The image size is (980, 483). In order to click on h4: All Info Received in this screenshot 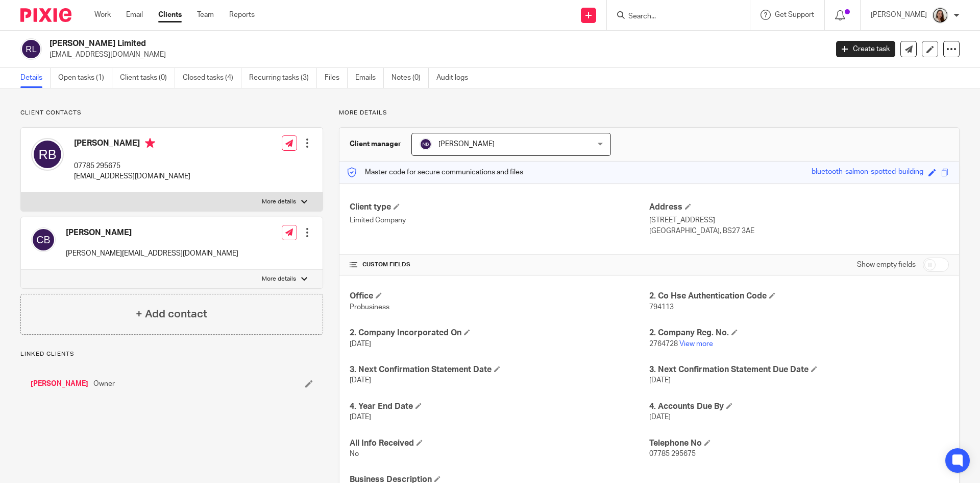, I will do `click(499, 443)`.